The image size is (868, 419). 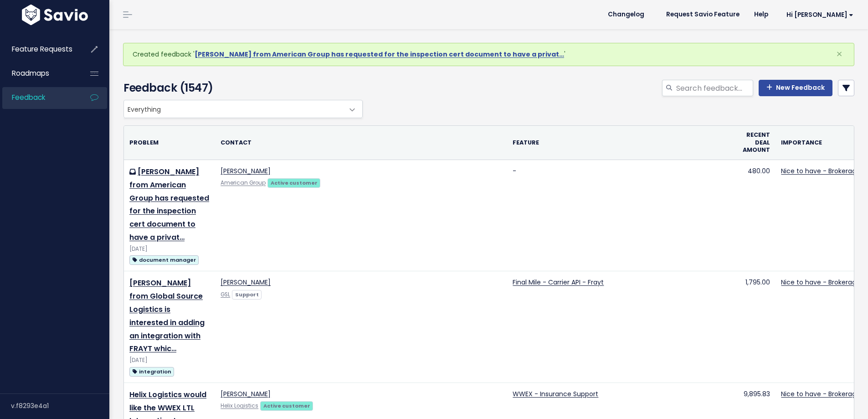 I want to click on input: Search feedback..., so click(x=714, y=88).